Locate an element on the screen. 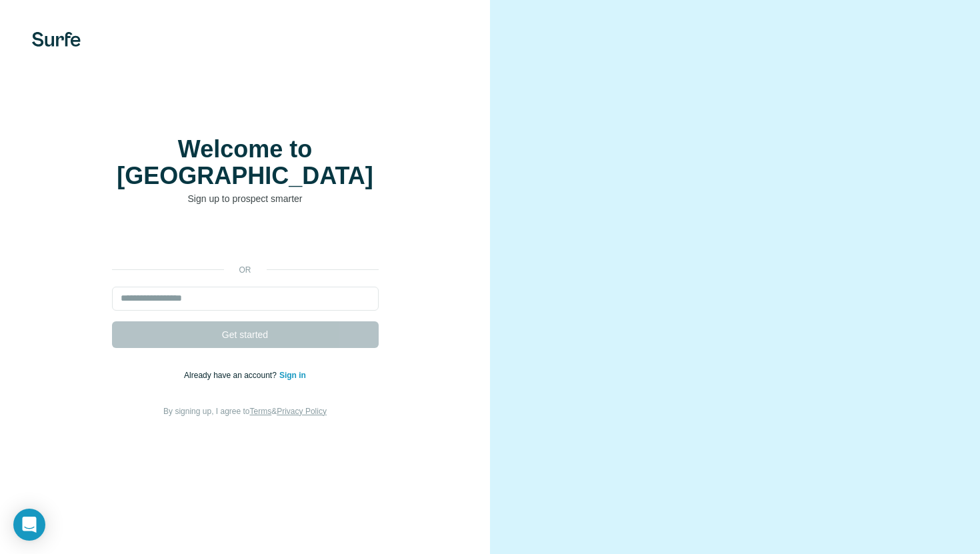  p: or is located at coordinates (245, 270).